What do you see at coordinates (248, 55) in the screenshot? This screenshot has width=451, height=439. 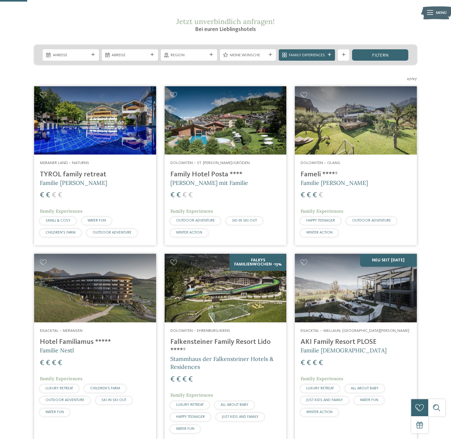 I see `span: Meine Wünsche` at bounding box center [248, 55].